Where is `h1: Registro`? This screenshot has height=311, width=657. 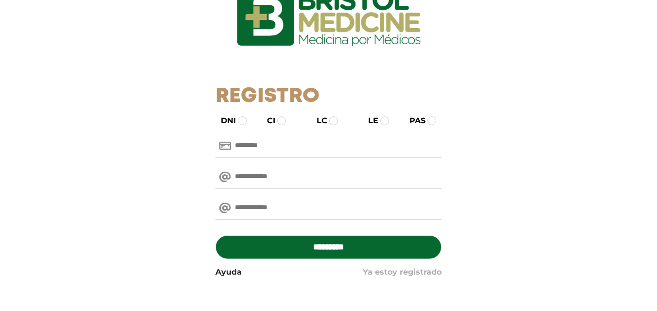 h1: Registro is located at coordinates (328, 97).